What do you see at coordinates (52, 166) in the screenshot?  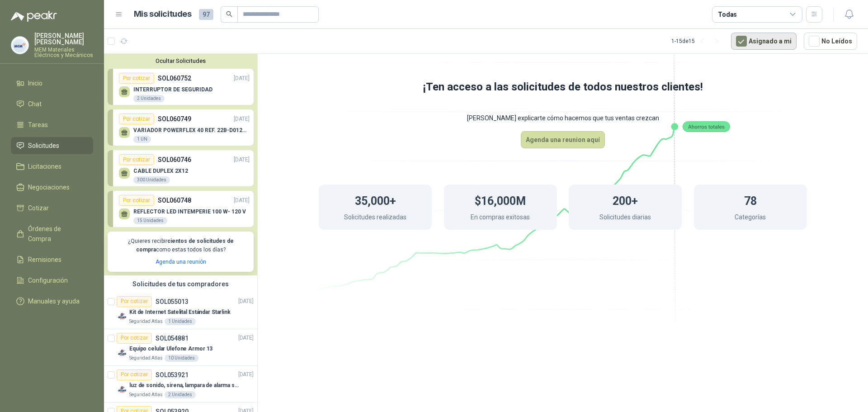 I see `a: Licitaciones` at bounding box center [52, 166].